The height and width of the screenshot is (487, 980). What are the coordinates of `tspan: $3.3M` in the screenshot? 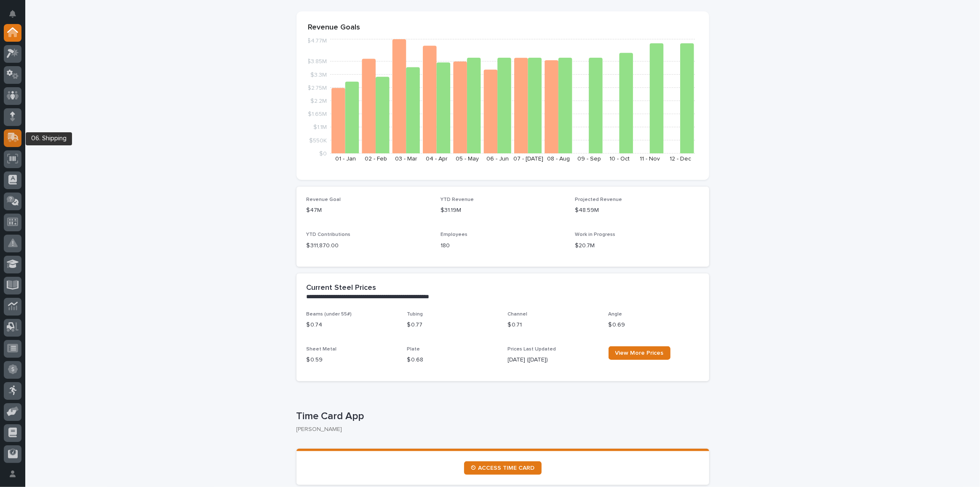 It's located at (318, 75).